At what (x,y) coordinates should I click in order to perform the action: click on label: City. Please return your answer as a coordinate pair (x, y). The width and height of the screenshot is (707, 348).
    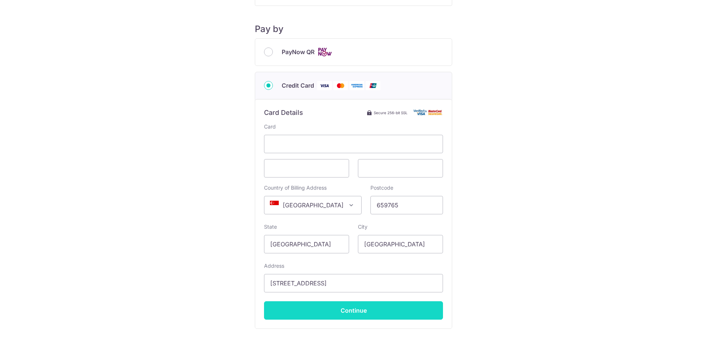
    Looking at the image, I should click on (362, 227).